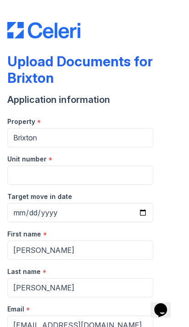 This screenshot has height=327, width=189. Describe the element at coordinates (24, 234) in the screenshot. I see `label: First name` at that location.